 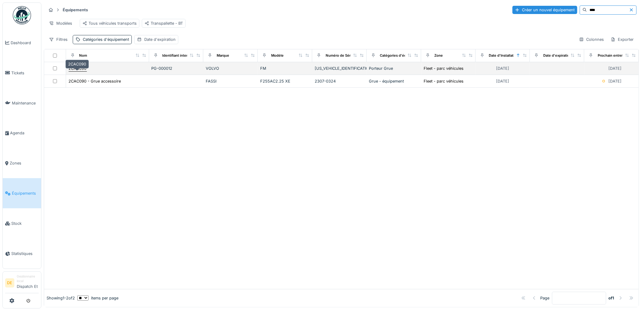 What do you see at coordinates (22, 284) in the screenshot?
I see `a: DE Gestionnaire localDispatch Et` at bounding box center [22, 284].